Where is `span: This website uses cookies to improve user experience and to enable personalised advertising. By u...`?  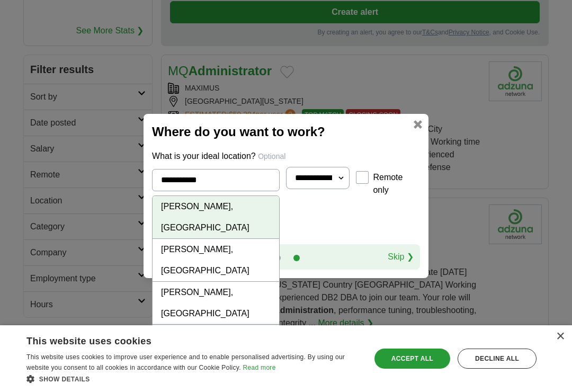 span: This website uses cookies to improve user experience and to enable personalised advertising. By u... is located at coordinates (185, 362).